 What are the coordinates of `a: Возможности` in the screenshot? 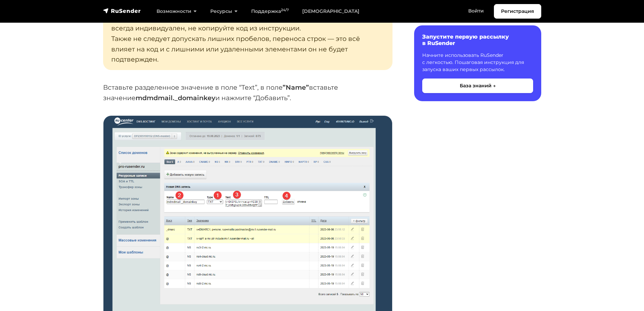 It's located at (176, 11).